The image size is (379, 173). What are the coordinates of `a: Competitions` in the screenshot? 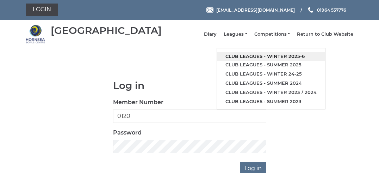 It's located at (272, 34).